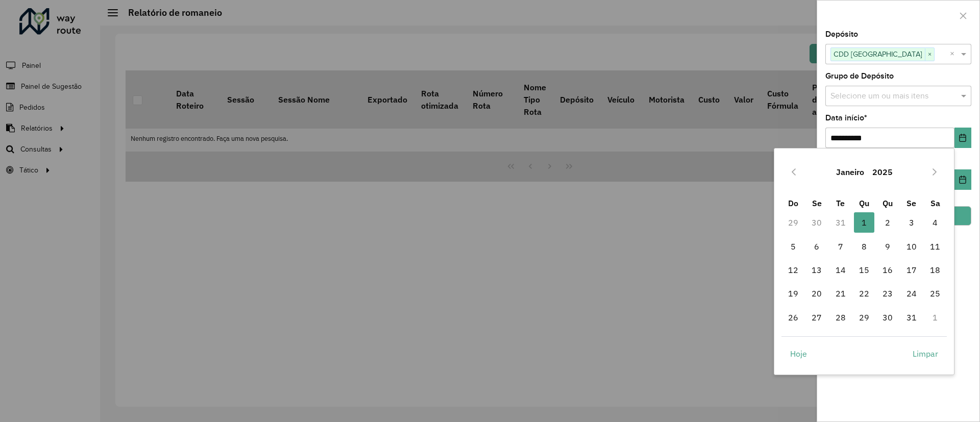 The height and width of the screenshot is (422, 980). Describe the element at coordinates (911, 293) in the screenshot. I see `span: 24` at that location.